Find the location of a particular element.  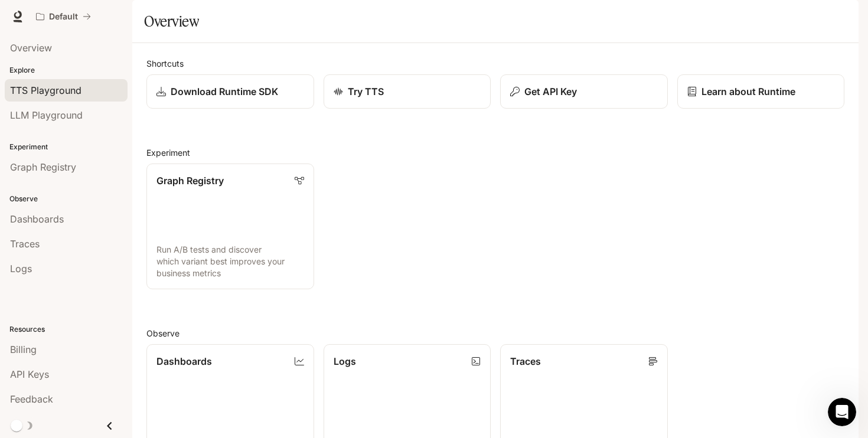

p: Dashboards is located at coordinates (184, 361).